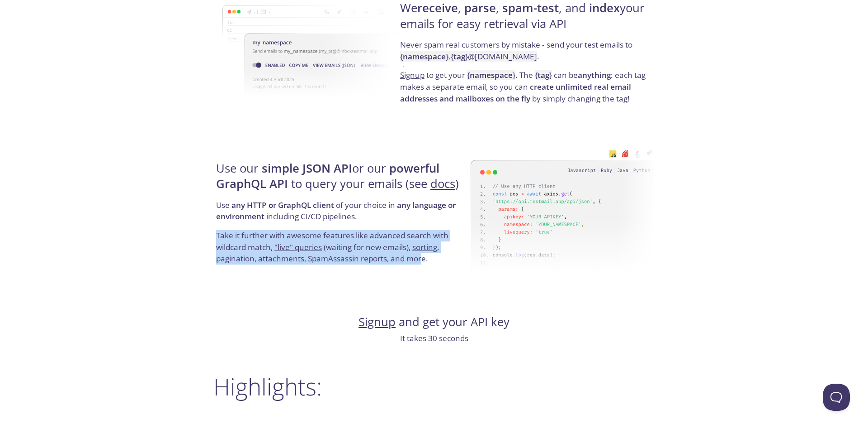 The image size is (868, 429). What do you see at coordinates (515, 92) in the screenshot?
I see `strong: create unlimited real email addresses and mailboxes on the fly` at bounding box center [515, 92].